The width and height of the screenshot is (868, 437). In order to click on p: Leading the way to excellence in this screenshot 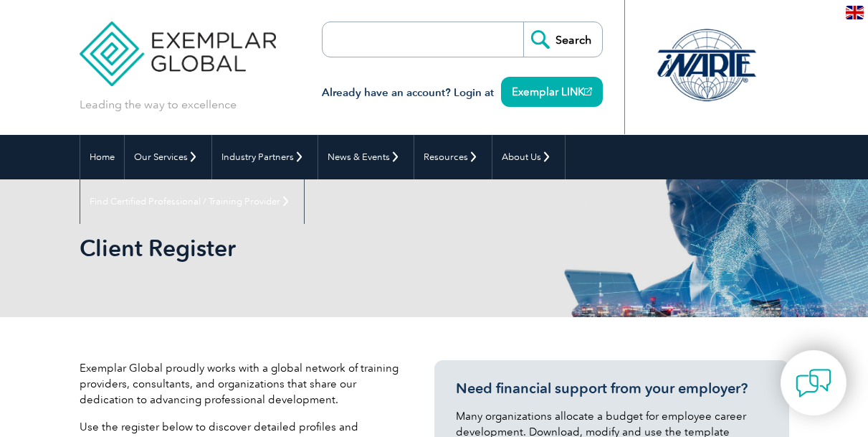, I will do `click(158, 105)`.